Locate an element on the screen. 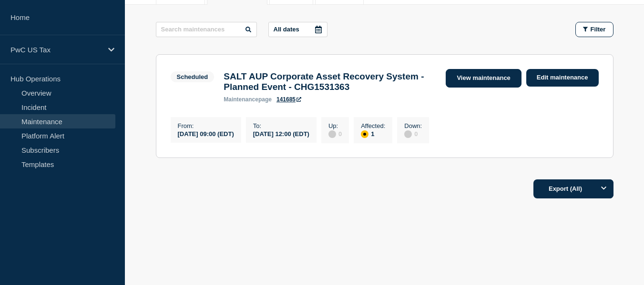  a: Edit maintenance is located at coordinates (562, 78).